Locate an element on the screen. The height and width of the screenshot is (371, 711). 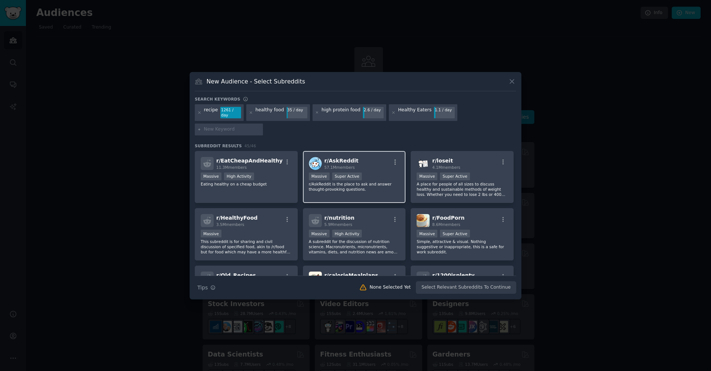
span: 3.5M members is located at coordinates (230, 224).